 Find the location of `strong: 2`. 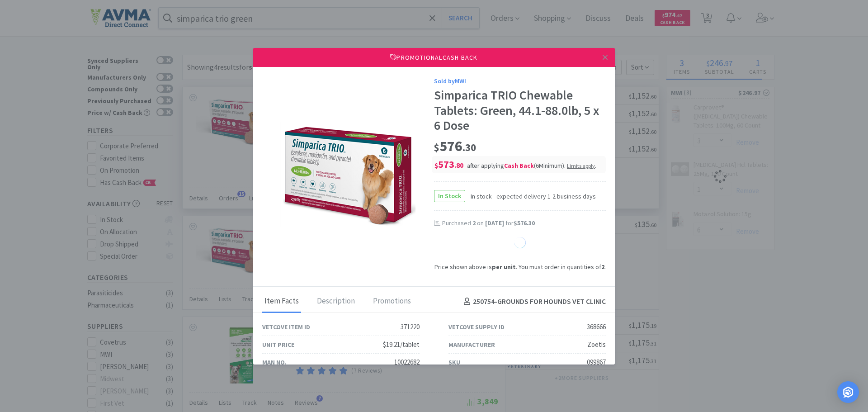

strong: 2 is located at coordinates (603, 267).